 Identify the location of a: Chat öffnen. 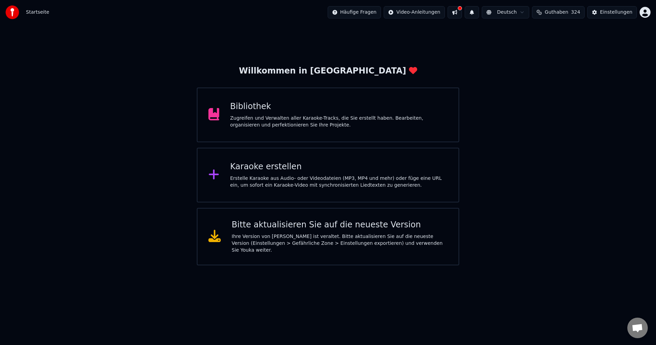
(638, 328).